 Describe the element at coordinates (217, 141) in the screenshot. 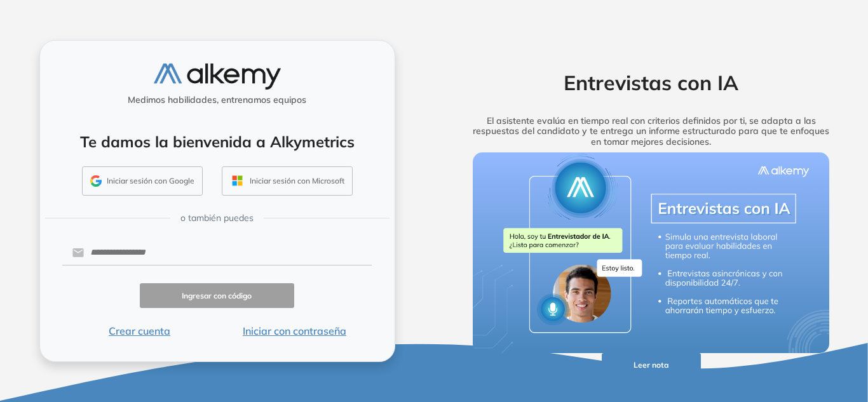

I see `h4: Te damos la bienvenida a Alkymetrics` at that location.